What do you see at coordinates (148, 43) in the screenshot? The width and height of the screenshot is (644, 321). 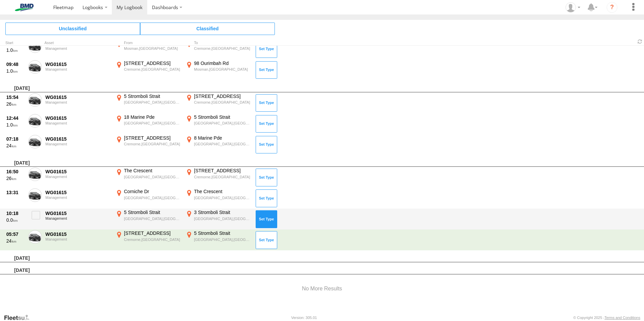 I see `div: From` at bounding box center [148, 43].